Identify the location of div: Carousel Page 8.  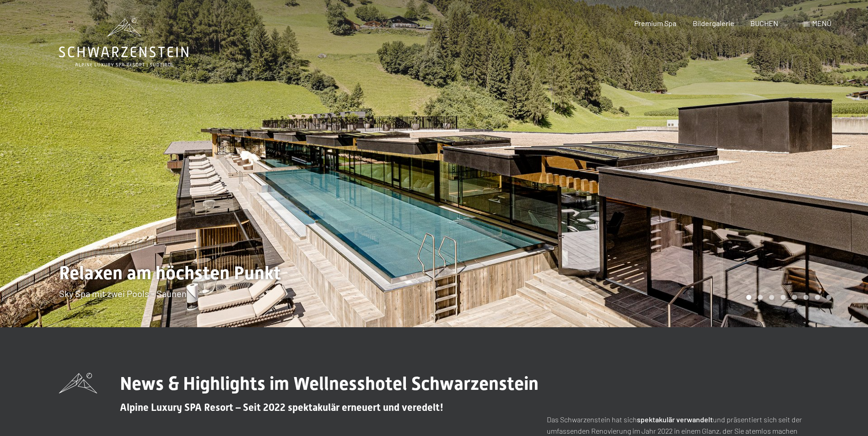
(828, 297).